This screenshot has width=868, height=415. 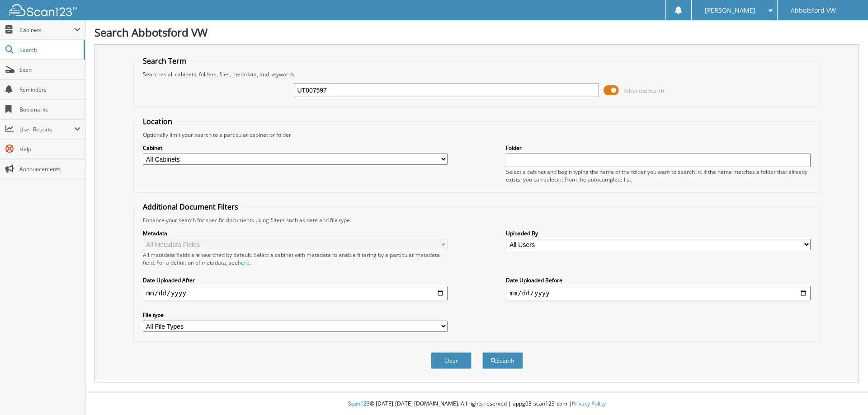 What do you see at coordinates (50, 70) in the screenshot?
I see `span: Scan` at bounding box center [50, 70].